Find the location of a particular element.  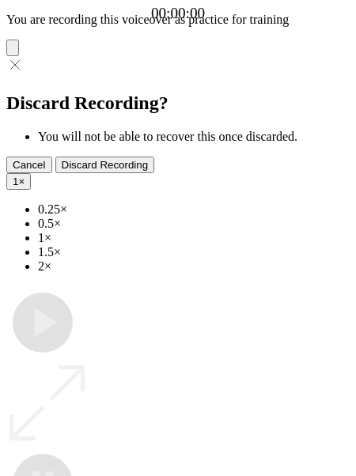

li: 2× is located at coordinates (194, 266).